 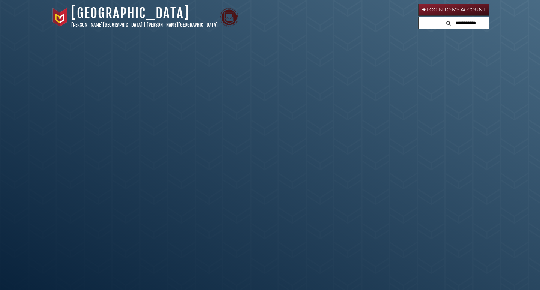 What do you see at coordinates (60, 17) in the screenshot?
I see `img: Calvin University` at bounding box center [60, 17].